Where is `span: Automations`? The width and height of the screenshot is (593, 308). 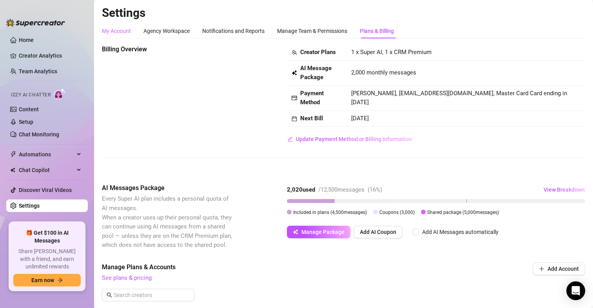
span: Automations is located at coordinates (47, 154).